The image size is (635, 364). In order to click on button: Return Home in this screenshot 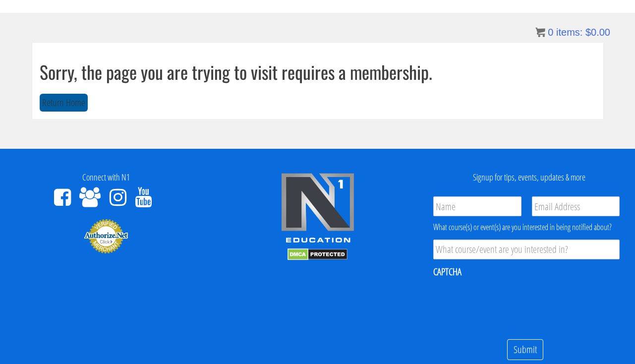, I will do `click(63, 102)`.